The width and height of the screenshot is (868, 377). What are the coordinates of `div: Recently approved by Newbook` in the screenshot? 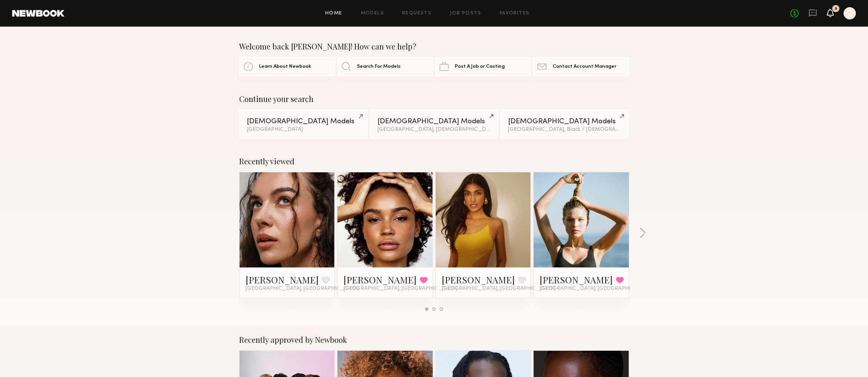 It's located at (434, 340).